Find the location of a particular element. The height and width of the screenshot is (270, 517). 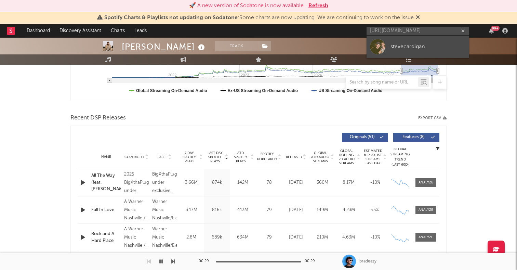

div: Name is located at coordinates (106, 157).